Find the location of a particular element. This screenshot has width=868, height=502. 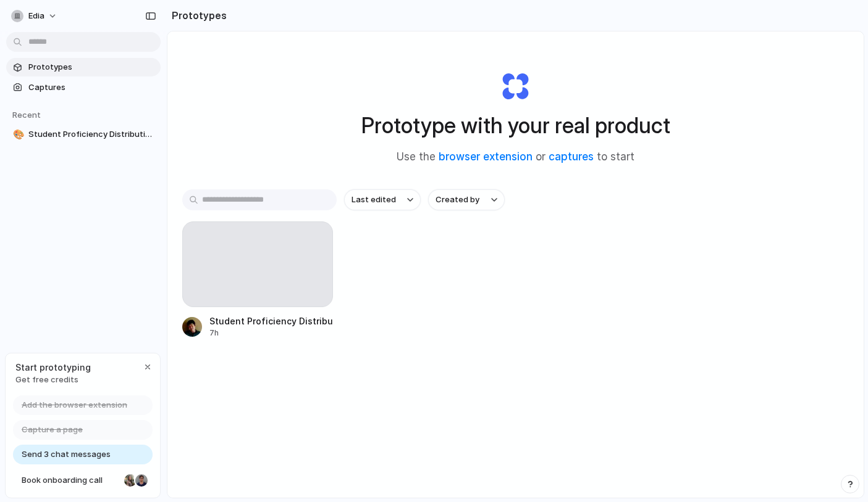

span: Student Proficiency Distribution Chart is located at coordinates (92, 134).